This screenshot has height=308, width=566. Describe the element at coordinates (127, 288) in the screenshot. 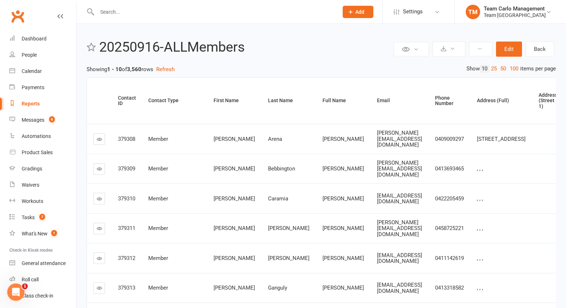

I see `span: 379313` at that location.